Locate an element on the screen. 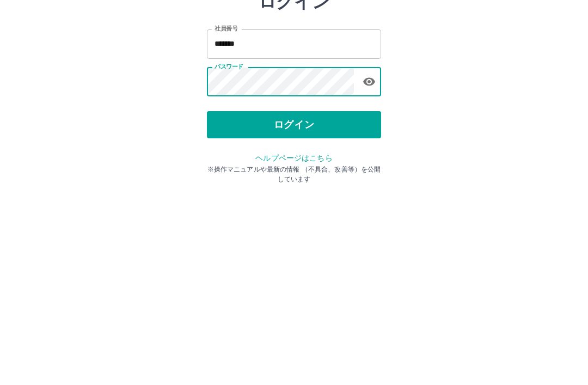 The height and width of the screenshot is (385, 588). a: ヘルプページはこちら is located at coordinates (293, 236).